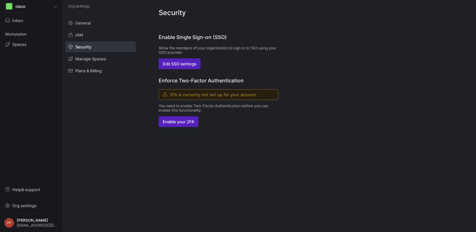  Describe the element at coordinates (100, 35) in the screenshot. I see `a: IAM` at that location.